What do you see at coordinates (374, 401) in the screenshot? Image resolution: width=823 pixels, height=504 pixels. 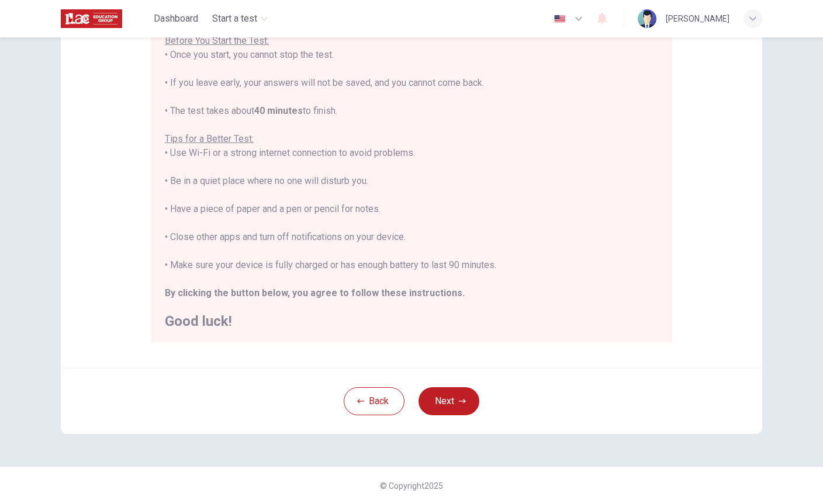 I see `button: Back` at bounding box center [374, 401].